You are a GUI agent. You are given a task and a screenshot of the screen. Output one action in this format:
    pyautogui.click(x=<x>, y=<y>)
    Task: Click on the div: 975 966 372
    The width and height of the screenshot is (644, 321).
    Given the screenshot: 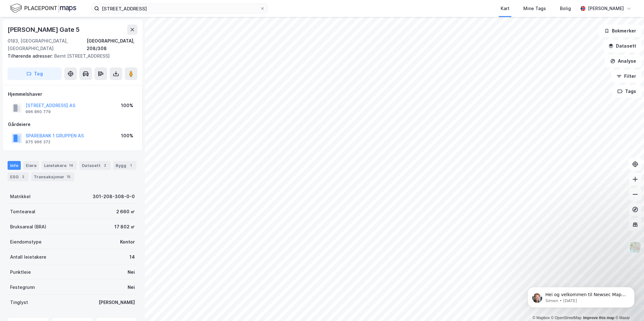 What is the action you would take?
    pyautogui.click(x=38, y=142)
    